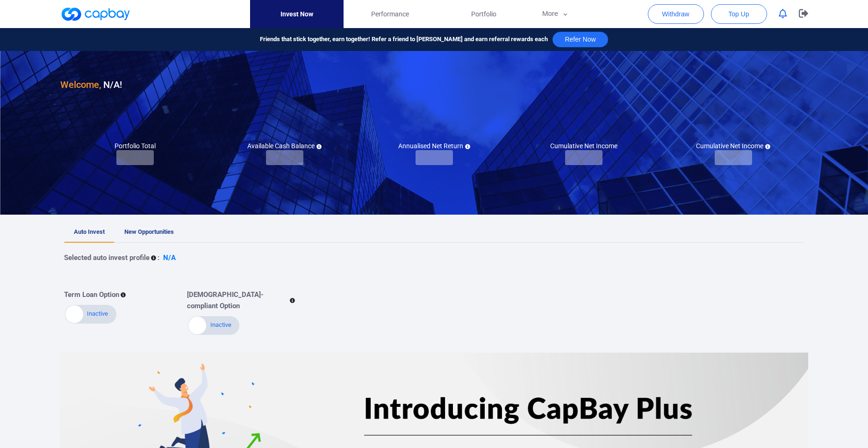  What do you see at coordinates (484, 14) in the screenshot?
I see `span: Portfolio` at bounding box center [484, 14].